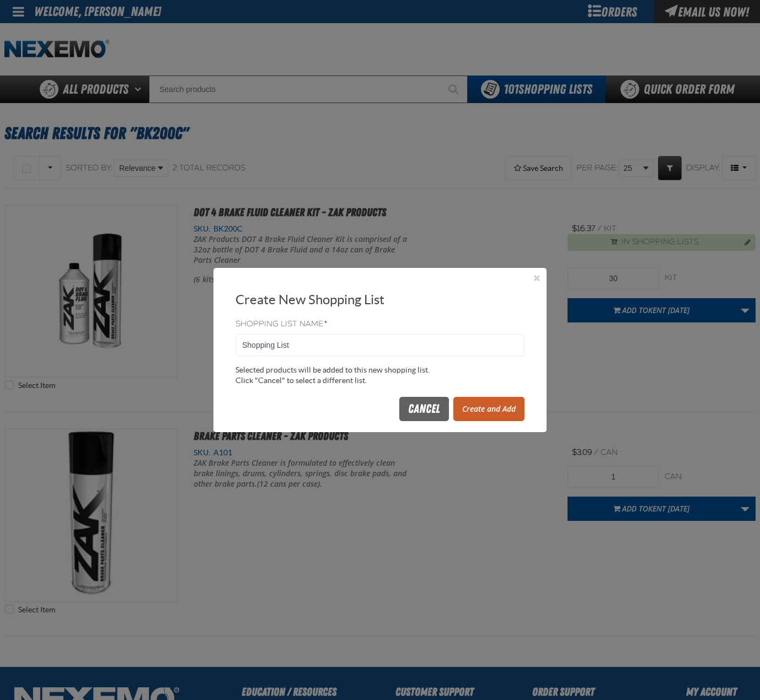 The width and height of the screenshot is (760, 700). Describe the element at coordinates (489, 409) in the screenshot. I see `button: Create and Add` at that location.